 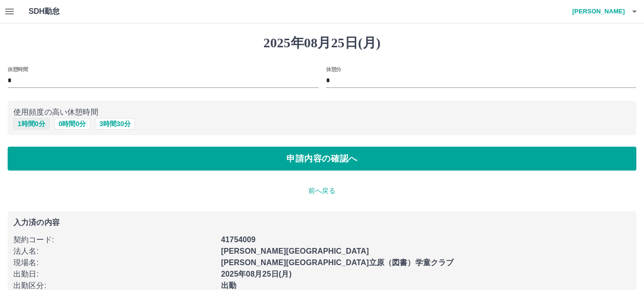 What do you see at coordinates (114, 240) in the screenshot?
I see `p: 契約コード :` at bounding box center [114, 240].